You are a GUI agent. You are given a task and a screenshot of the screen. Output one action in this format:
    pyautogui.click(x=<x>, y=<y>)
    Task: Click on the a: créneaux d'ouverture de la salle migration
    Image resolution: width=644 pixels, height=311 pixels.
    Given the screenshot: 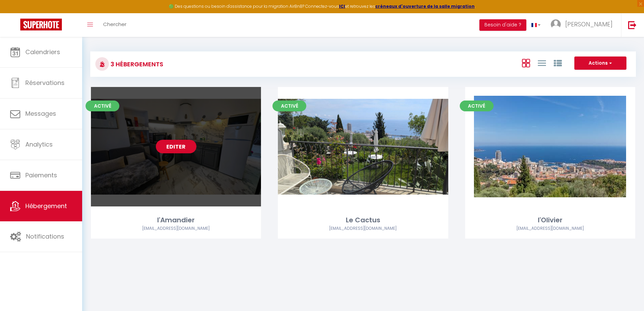 What is the action you would take?
    pyautogui.click(x=425, y=6)
    